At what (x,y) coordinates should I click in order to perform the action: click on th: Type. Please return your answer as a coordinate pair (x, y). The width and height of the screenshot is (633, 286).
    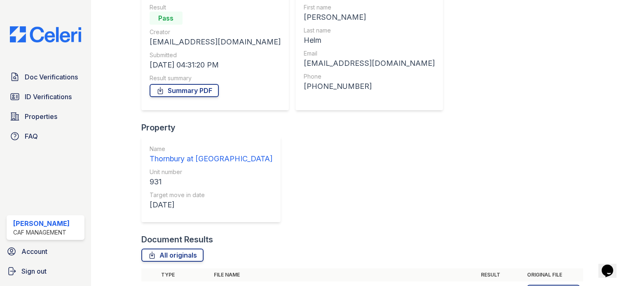
    Looking at the image, I should click on (184, 275).